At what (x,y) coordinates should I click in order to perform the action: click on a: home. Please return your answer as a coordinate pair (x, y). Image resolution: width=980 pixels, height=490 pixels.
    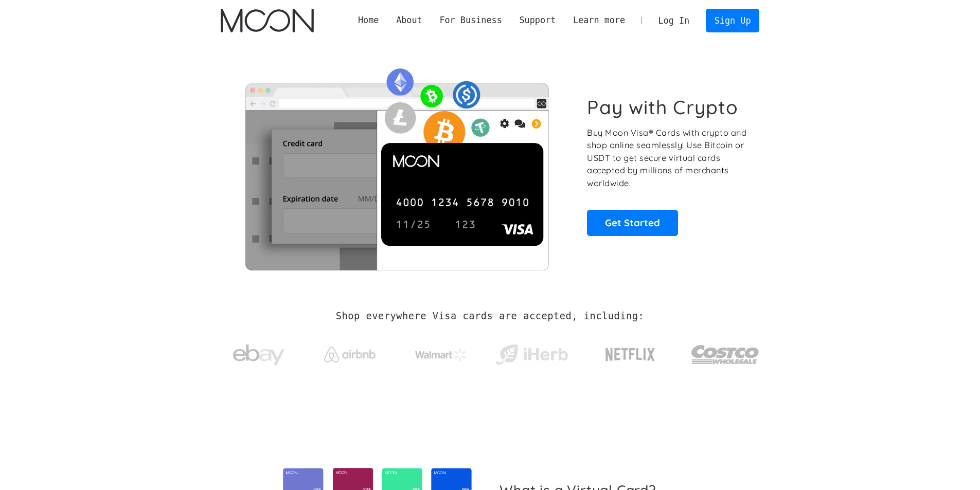
    Looking at the image, I should click on (267, 21).